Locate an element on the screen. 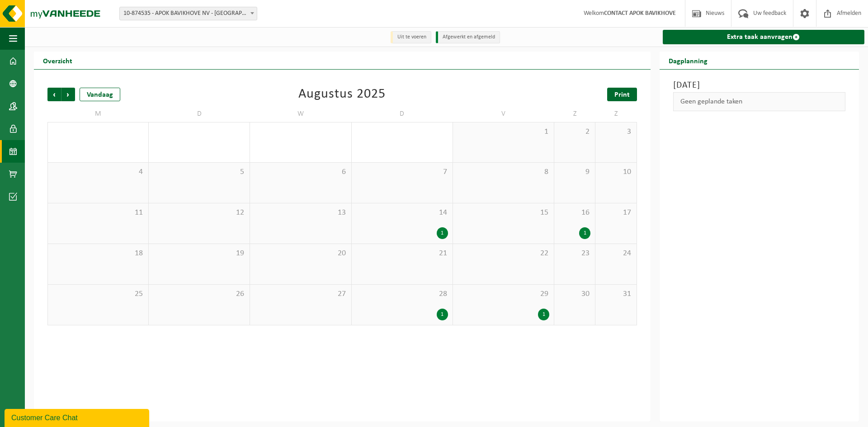 This screenshot has height=427, width=868. li: Afgewerkt en afgemeld is located at coordinates (468, 37).